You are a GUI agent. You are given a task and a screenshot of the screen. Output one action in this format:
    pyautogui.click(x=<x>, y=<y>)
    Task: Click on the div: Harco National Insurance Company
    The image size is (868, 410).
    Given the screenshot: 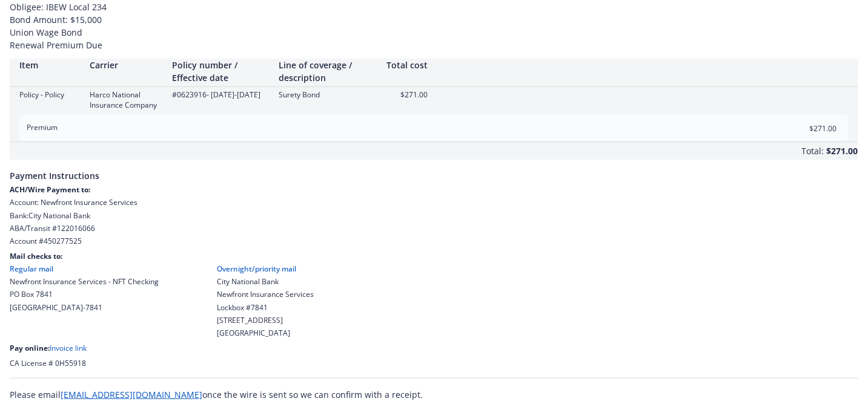 What is the action you would take?
    pyautogui.click(x=126, y=100)
    